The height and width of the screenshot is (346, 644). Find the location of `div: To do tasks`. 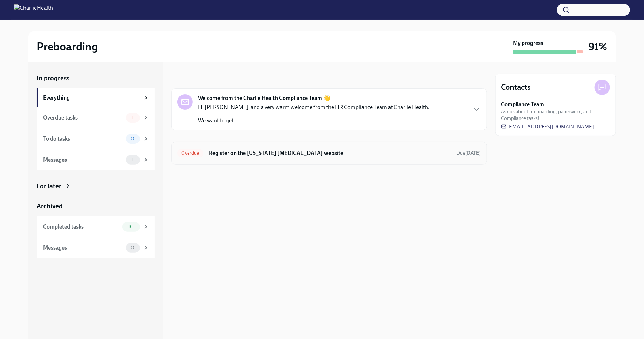

div: To do tasks is located at coordinates (83, 139).